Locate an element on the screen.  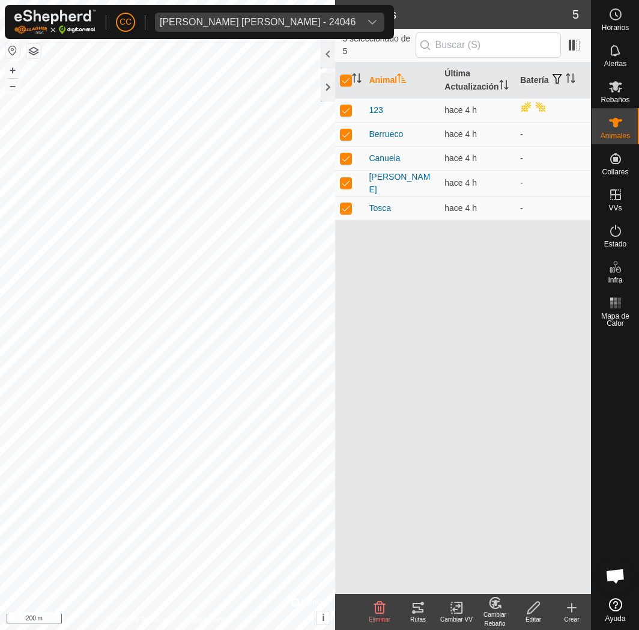
span: 123 is located at coordinates (376, 110).